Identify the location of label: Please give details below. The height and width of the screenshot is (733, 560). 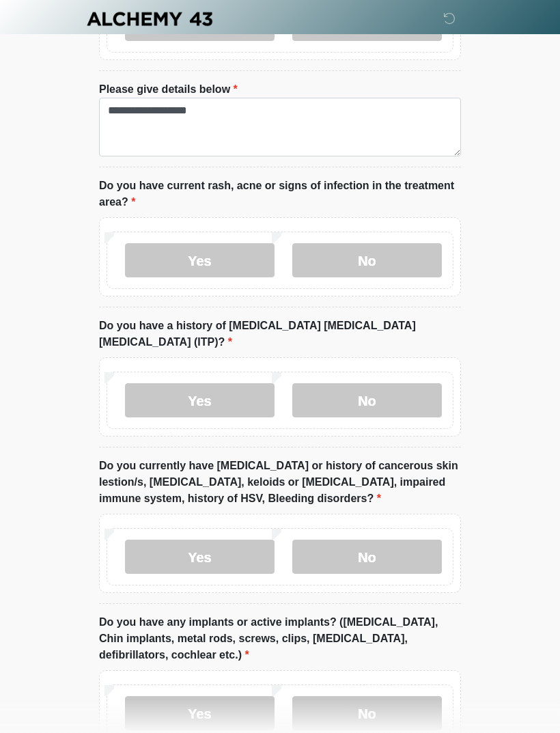
(168, 89).